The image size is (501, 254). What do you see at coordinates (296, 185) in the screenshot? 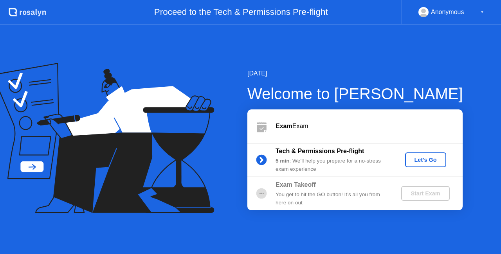
I see `b: Exam Takeoff` at bounding box center [296, 185].